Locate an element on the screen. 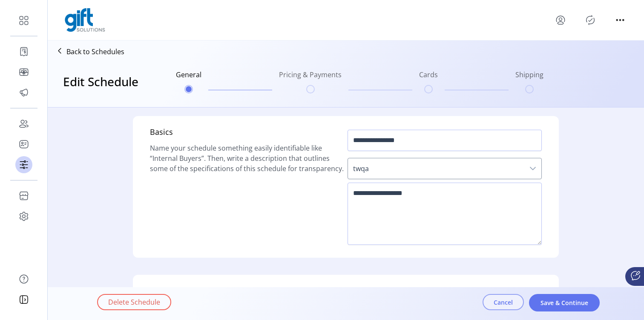 The image size is (644, 320). img: logo is located at coordinates (84, 20).